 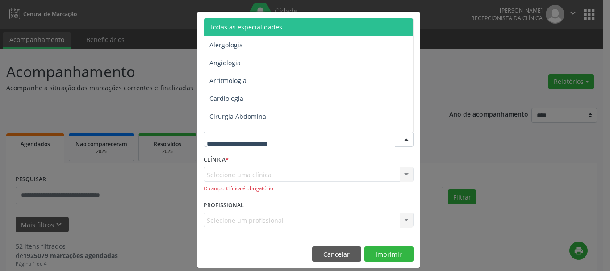 I want to click on span: Todas as especialidades, so click(x=246, y=27).